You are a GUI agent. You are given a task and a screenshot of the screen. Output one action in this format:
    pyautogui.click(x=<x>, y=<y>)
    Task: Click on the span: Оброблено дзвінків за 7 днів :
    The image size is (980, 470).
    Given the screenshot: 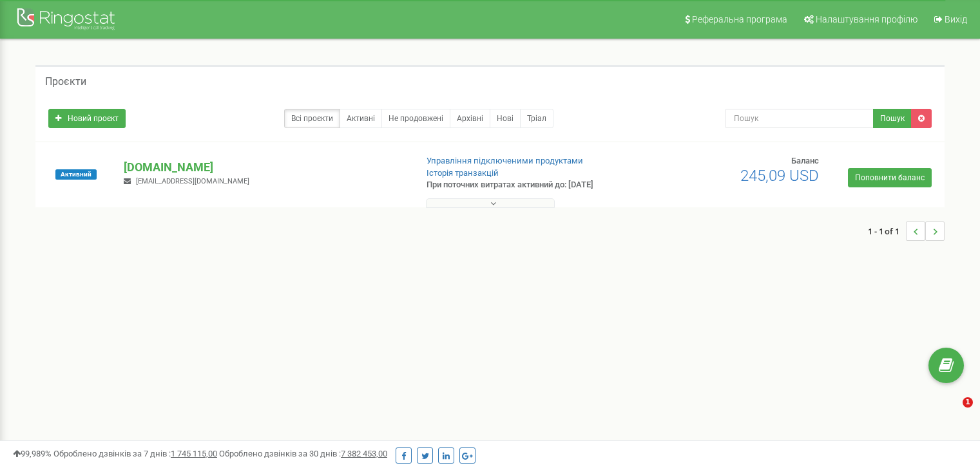 What is the action you would take?
    pyautogui.click(x=135, y=453)
    